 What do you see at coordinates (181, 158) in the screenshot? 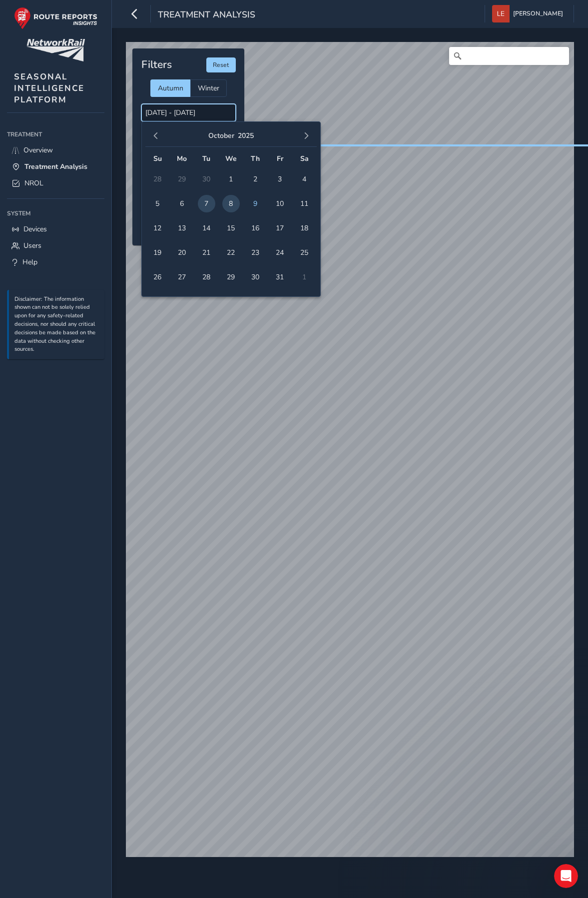
I see `span: Mo` at bounding box center [181, 158].